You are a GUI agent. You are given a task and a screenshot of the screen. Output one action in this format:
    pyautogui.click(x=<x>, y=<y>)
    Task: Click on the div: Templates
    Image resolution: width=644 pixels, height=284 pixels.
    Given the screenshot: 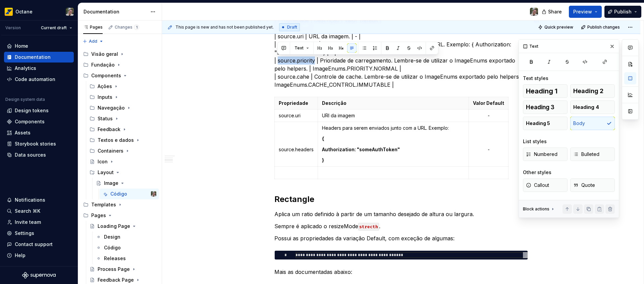 What is the action you would take?
    pyautogui.click(x=104, y=205)
    